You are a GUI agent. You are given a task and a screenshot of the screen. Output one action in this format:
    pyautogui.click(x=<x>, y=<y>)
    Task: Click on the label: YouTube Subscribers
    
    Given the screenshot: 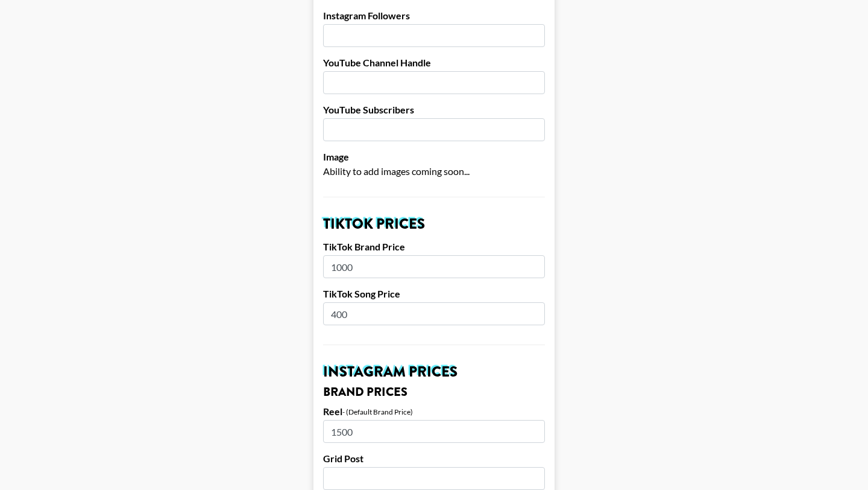 What is the action you would take?
    pyautogui.click(x=434, y=110)
    